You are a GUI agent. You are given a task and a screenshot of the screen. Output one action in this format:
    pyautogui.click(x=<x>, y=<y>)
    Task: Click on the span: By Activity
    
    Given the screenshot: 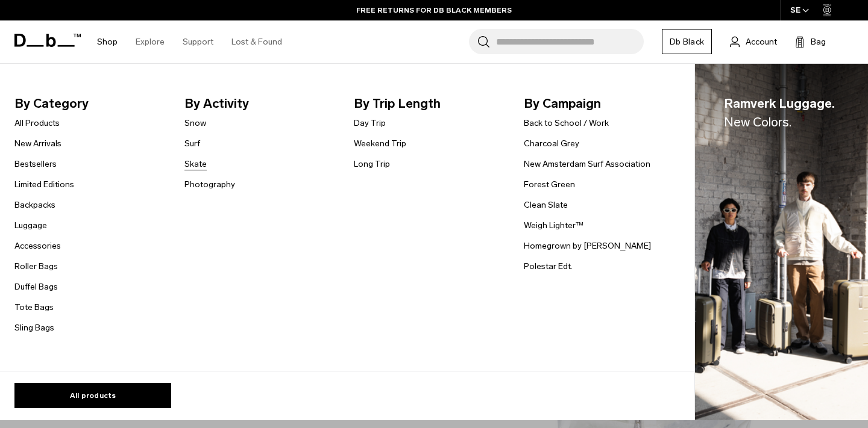 What is the action you would take?
    pyautogui.click(x=260, y=104)
    